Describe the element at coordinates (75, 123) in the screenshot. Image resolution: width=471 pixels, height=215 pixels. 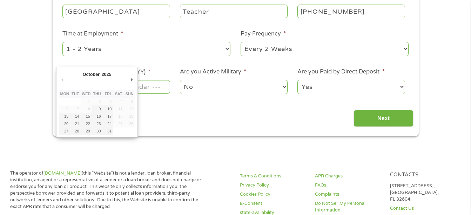
I see `button: 21` at that location.